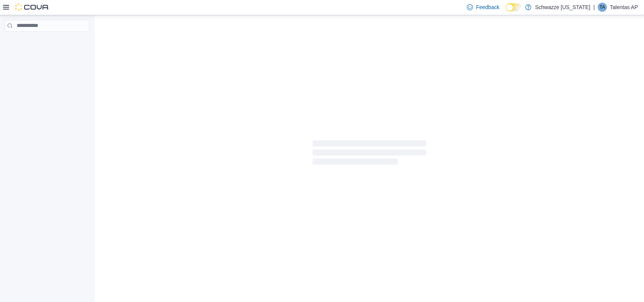 This screenshot has height=302, width=644. Describe the element at coordinates (32, 7) in the screenshot. I see `img: Cova` at that location.